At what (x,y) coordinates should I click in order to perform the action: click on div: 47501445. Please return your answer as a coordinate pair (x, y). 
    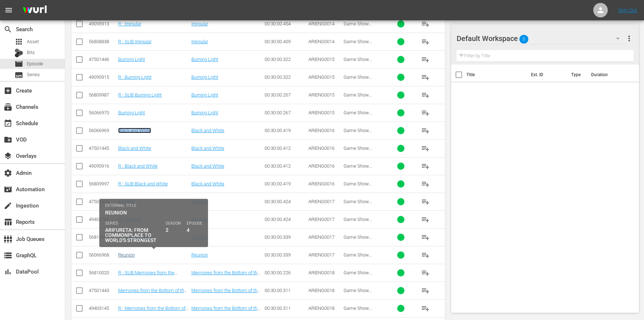
    Looking at the image, I should click on (102, 148).